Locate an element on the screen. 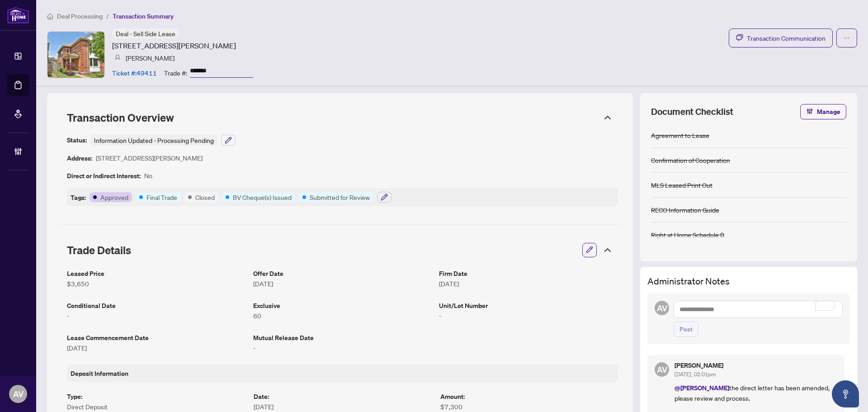 This screenshot has width=868, height=412. span: Transaction Overview is located at coordinates (120, 118).